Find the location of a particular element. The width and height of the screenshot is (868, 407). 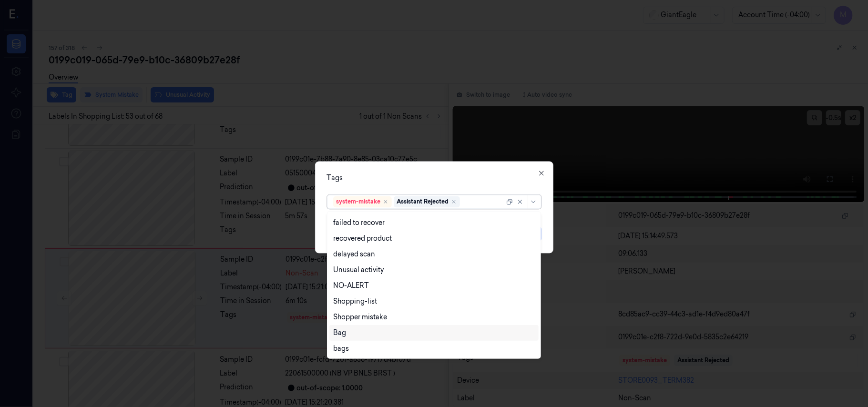

div: failed to recover is located at coordinates (359, 222).